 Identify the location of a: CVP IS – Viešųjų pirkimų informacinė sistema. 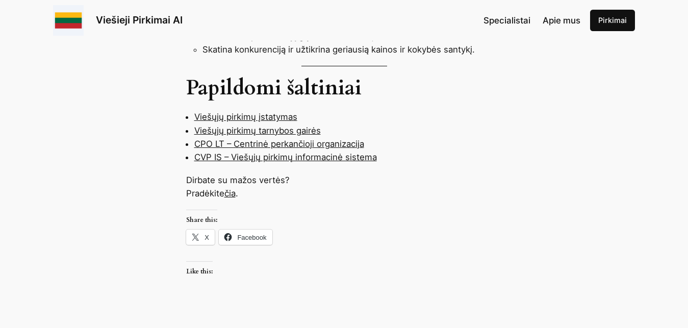
(285, 157).